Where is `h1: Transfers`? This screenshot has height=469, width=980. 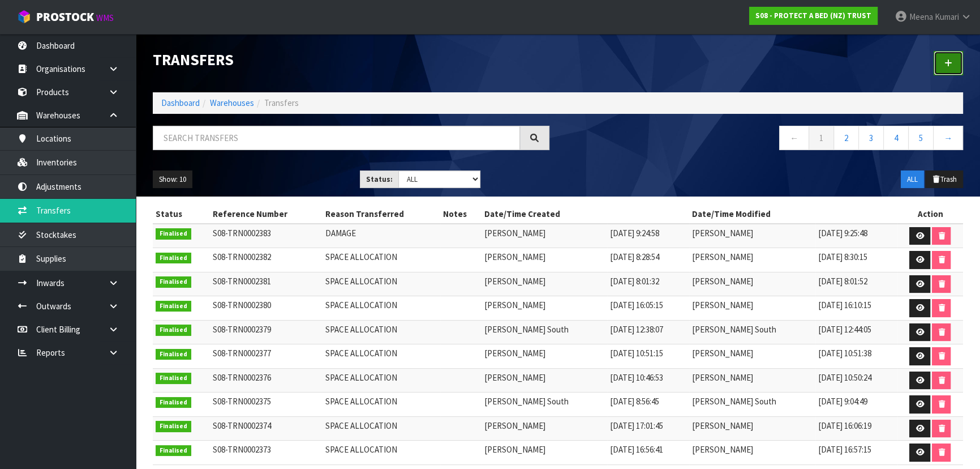
h1: Transfers is located at coordinates (351, 59).